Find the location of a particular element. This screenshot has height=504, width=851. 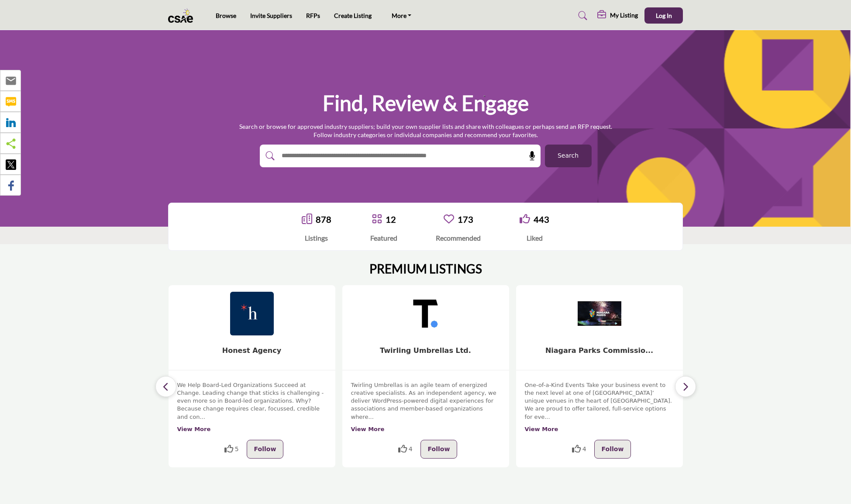

a: 443 is located at coordinates (541, 219).